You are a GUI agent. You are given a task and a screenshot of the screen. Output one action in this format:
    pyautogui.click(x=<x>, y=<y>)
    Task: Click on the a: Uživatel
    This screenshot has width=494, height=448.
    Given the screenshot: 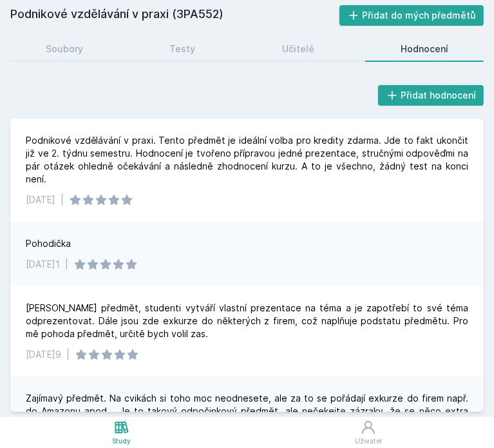 What is the action you would take?
    pyautogui.click(x=369, y=432)
    